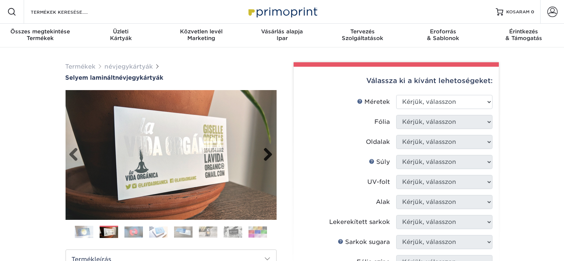 This screenshot has width=564, height=261. Describe the element at coordinates (40, 31) in the screenshot. I see `font: Összes megtekintése` at that location.